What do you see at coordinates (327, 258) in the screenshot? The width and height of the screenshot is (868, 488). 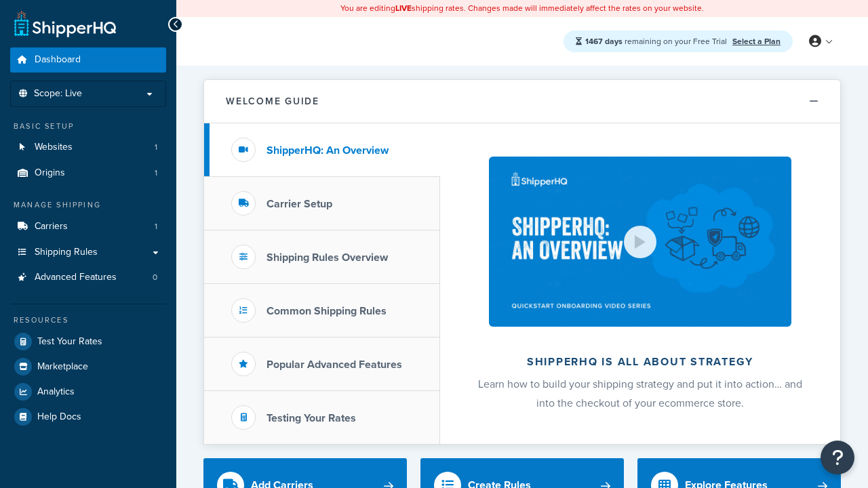 I see `h3: Shipping Rules Overview` at bounding box center [327, 258].